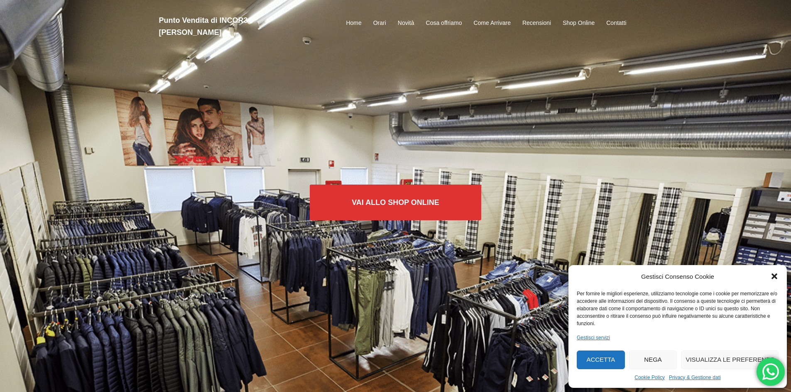 This screenshot has height=392, width=791. What do you see at coordinates (444, 23) in the screenshot?
I see `a: Cosa offriamo` at bounding box center [444, 23].